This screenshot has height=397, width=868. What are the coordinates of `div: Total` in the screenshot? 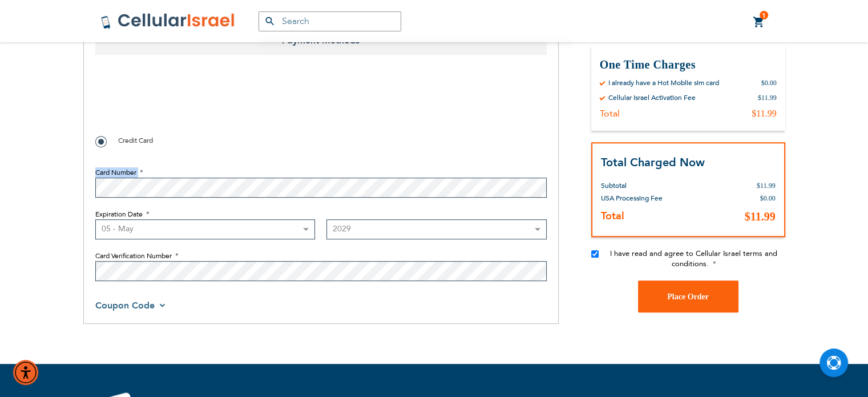 It's located at (609, 114).